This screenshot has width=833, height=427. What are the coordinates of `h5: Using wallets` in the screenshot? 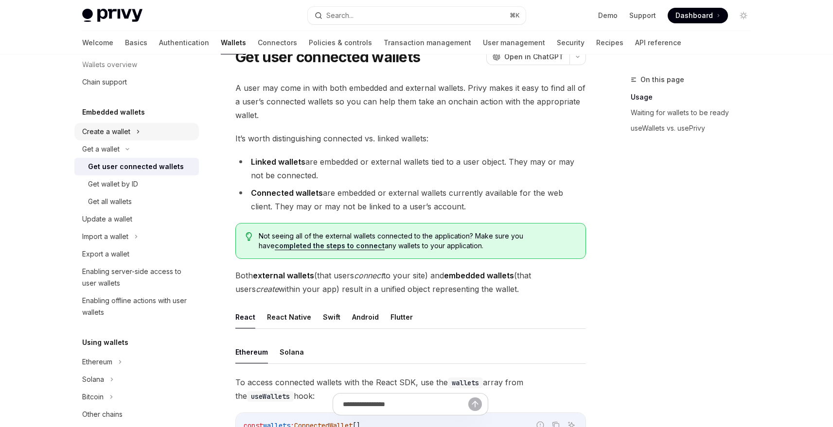 It's located at (105, 343).